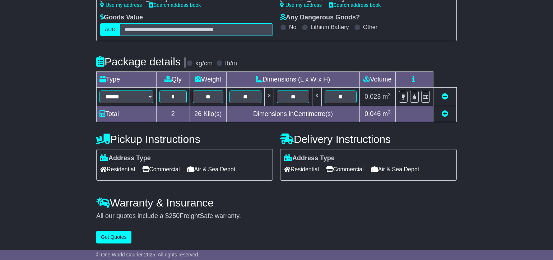 The width and height of the screenshot is (553, 260). What do you see at coordinates (293, 79) in the screenshot?
I see `td: Dimensions (L x W x H)` at bounding box center [293, 79].